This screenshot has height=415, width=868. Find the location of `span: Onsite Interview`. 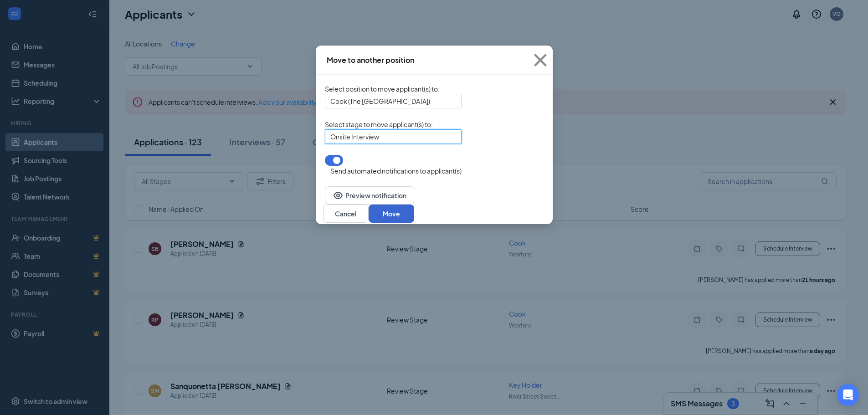

span: Onsite Interview is located at coordinates (354, 137).